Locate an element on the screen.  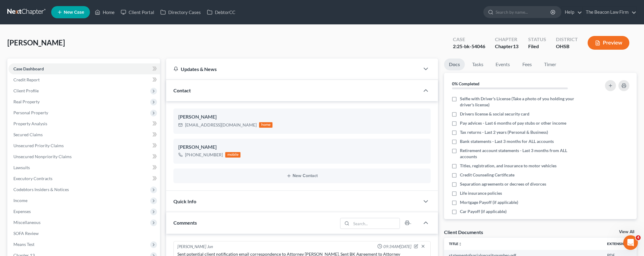
span: Means Test is located at coordinates (24, 244).